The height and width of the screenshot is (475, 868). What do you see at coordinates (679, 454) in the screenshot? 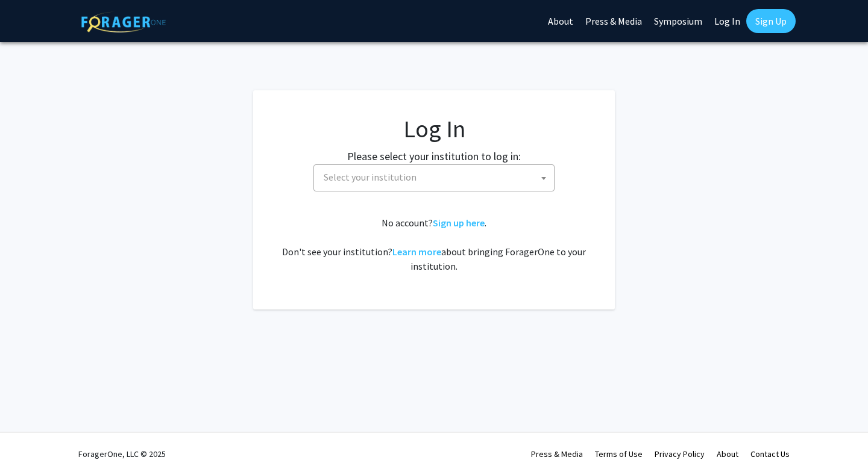
I see `a: Privacy Policy` at bounding box center [679, 454].